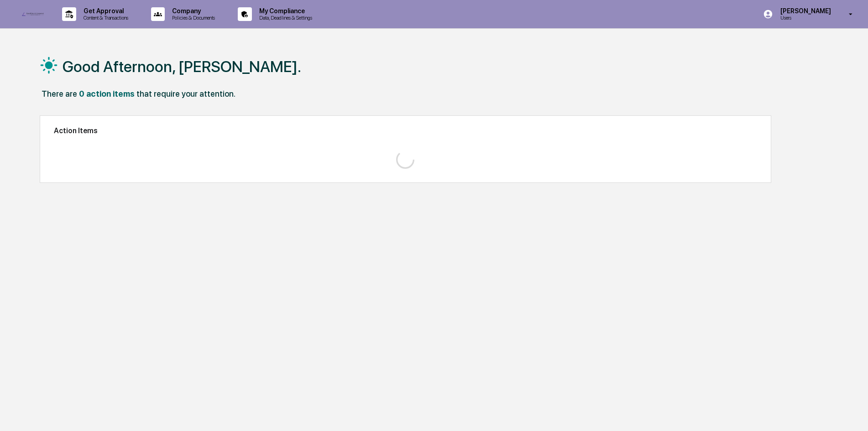 The image size is (868, 431). I want to click on div: 0 action items, so click(107, 93).